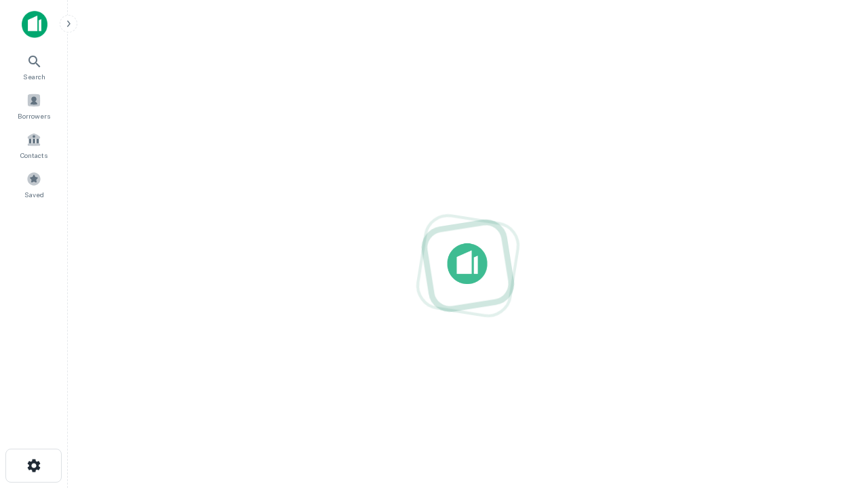  I want to click on img: capitalize-icon.png, so click(35, 24).